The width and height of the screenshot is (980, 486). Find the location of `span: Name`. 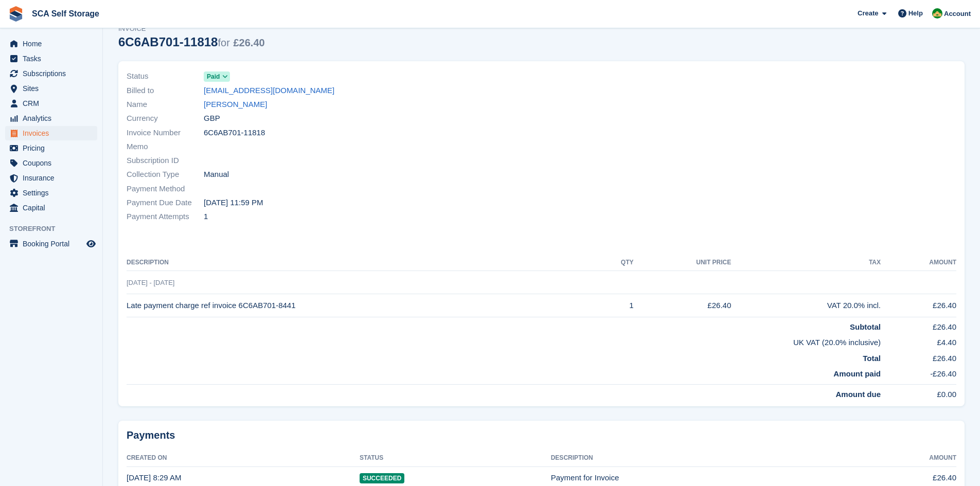

span: Name is located at coordinates (165, 104).